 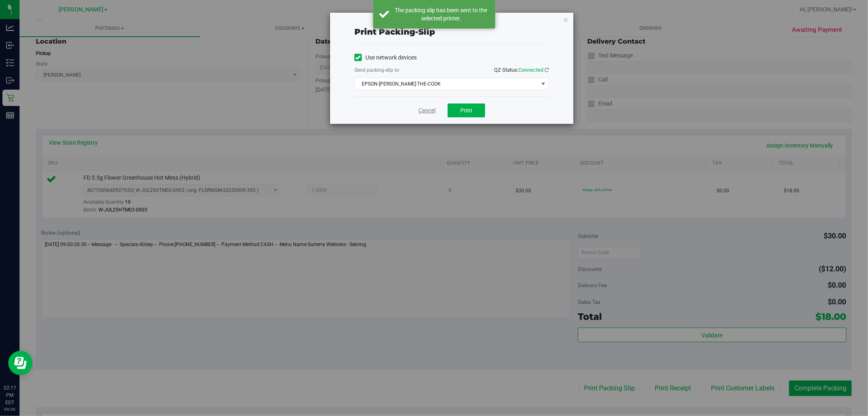 I want to click on span: Print packing-slip, so click(x=395, y=32).